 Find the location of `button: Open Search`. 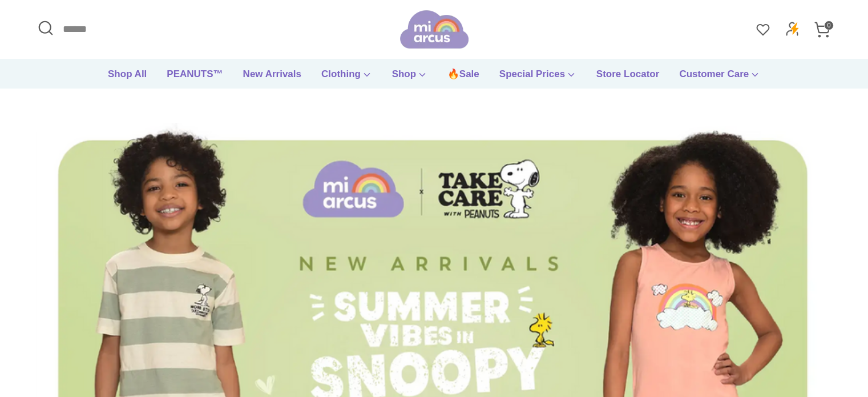

button: Open Search is located at coordinates (46, 28).